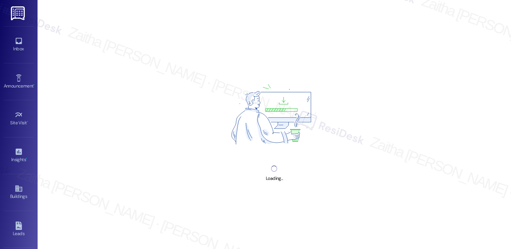  What do you see at coordinates (19, 156) in the screenshot?
I see `a: Insights •` at bounding box center [19, 156].